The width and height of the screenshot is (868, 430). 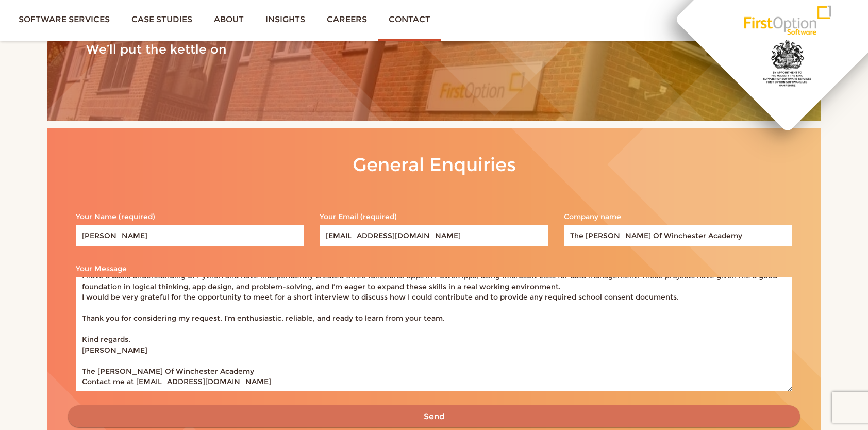 I want to click on textarea: Your Message, so click(x=434, y=333).